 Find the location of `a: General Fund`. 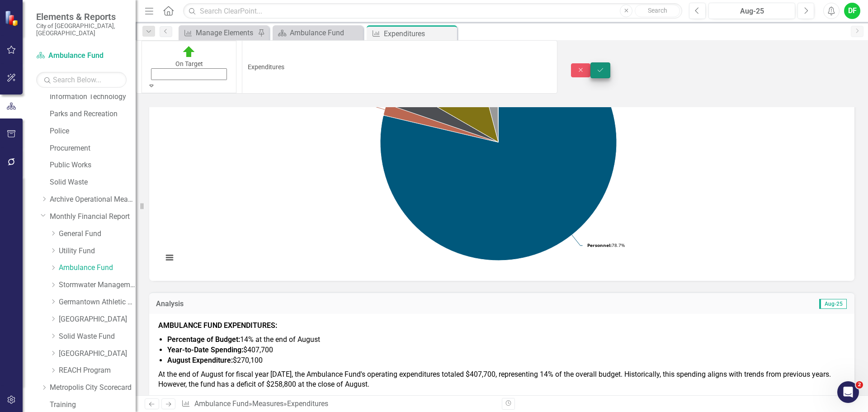

a: General Fund is located at coordinates (97, 233).